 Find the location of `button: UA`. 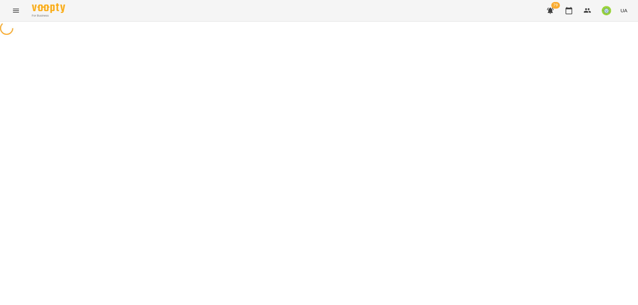

button: UA is located at coordinates (624, 10).